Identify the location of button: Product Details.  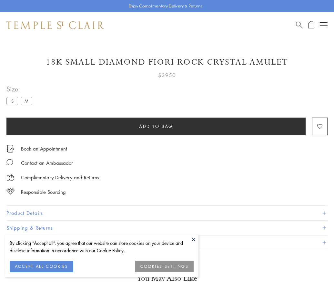
(167, 213).